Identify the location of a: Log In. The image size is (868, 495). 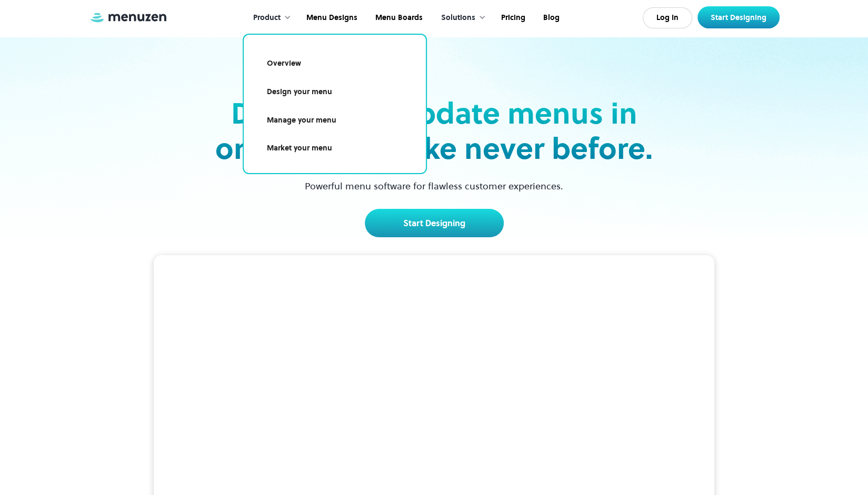
(668, 18).